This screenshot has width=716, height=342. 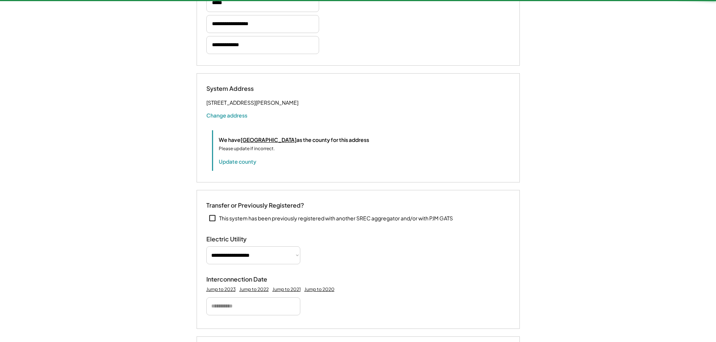 What do you see at coordinates (254, 290) in the screenshot?
I see `div: Jump to 2022` at bounding box center [254, 290].